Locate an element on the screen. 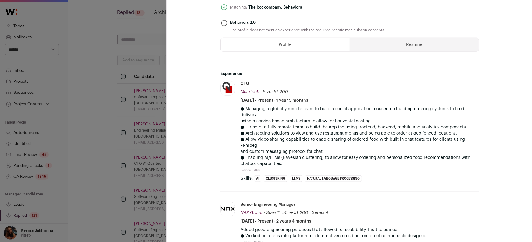 The height and width of the screenshot is (242, 532). p: ● Worked on a reusable platform for different ventures built on top of components designed. is located at coordinates (360, 236).